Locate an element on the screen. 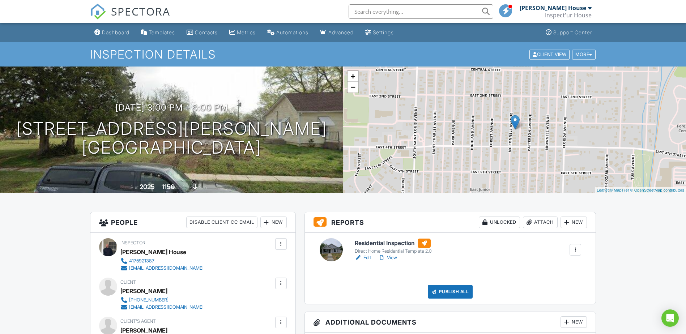 The width and height of the screenshot is (686, 334). div: Client View is located at coordinates (549, 54).